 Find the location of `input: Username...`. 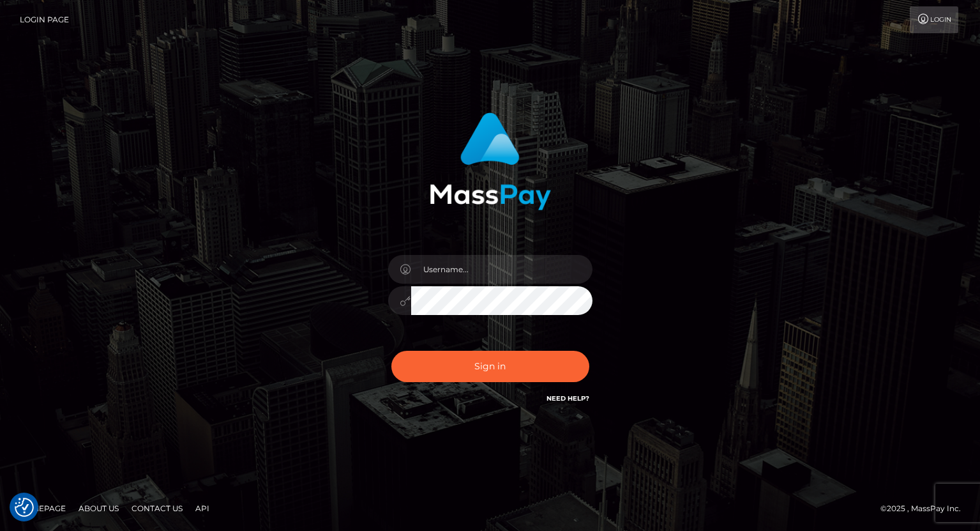

input: Username... is located at coordinates (502, 269).